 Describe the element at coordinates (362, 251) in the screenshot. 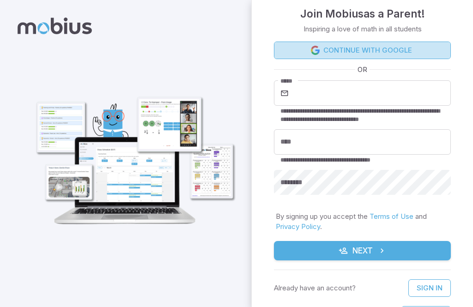

I see `button: Next` at that location.